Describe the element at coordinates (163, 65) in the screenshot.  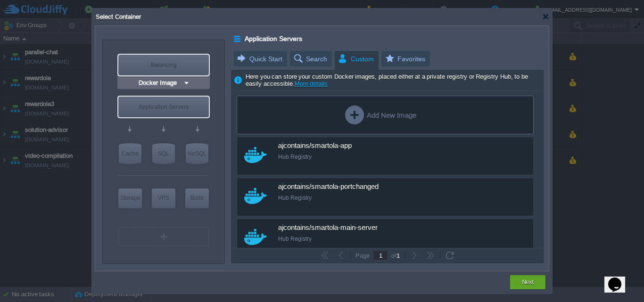
I see `div: Load Balancer` at that location.